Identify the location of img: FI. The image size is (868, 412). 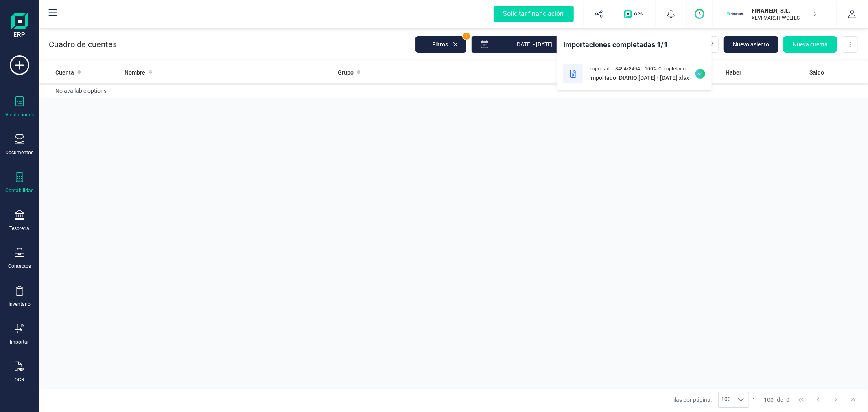
(735, 14).